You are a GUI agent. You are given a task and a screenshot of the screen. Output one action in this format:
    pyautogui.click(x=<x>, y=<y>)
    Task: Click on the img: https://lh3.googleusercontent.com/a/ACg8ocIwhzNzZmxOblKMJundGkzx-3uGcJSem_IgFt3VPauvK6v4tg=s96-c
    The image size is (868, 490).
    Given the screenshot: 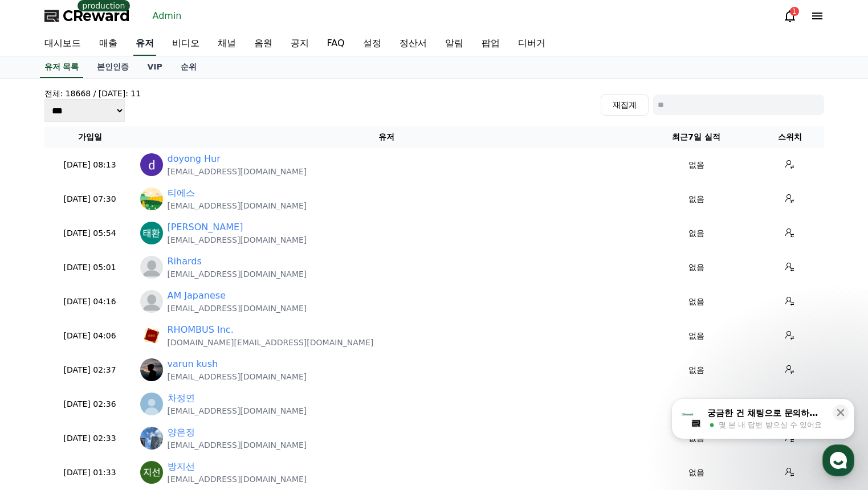 What is the action you would take?
    pyautogui.click(x=152, y=164)
    